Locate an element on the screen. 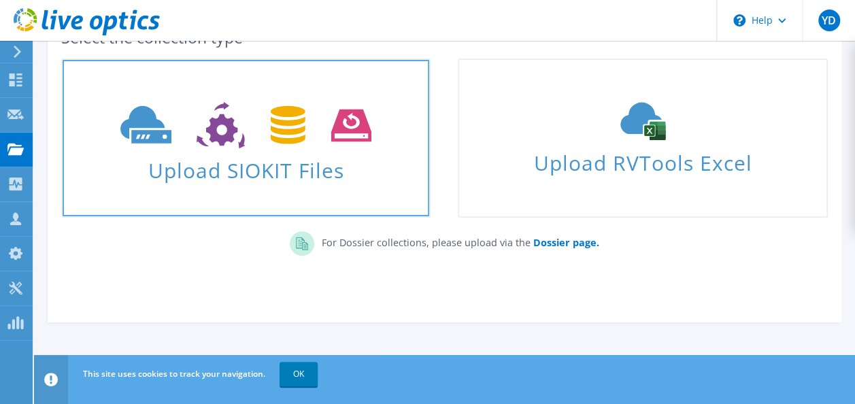 This screenshot has height=404, width=855. p: For Dossier collections, please upload via the is located at coordinates (456, 241).